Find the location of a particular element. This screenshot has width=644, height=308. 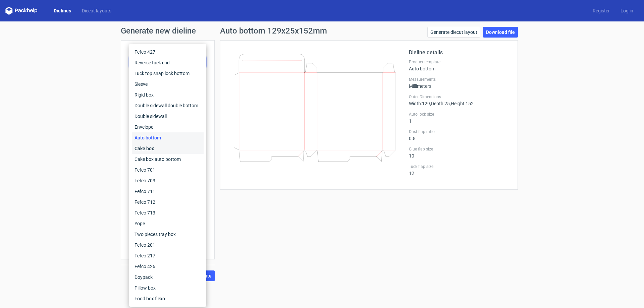

div: Millimeters is located at coordinates (459, 83).